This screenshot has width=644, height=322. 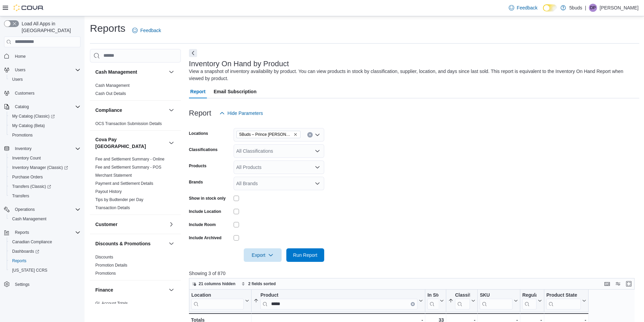 I want to click on span: Inventory Count, so click(x=26, y=158).